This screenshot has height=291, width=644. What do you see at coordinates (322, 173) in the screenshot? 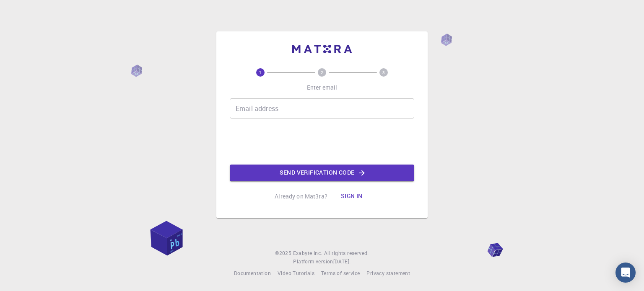
I see `button: Send verification code` at bounding box center [322, 173].